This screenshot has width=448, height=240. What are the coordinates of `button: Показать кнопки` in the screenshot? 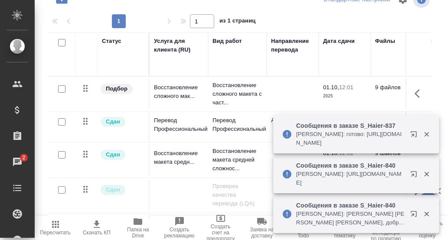 It's located at (420, 94).